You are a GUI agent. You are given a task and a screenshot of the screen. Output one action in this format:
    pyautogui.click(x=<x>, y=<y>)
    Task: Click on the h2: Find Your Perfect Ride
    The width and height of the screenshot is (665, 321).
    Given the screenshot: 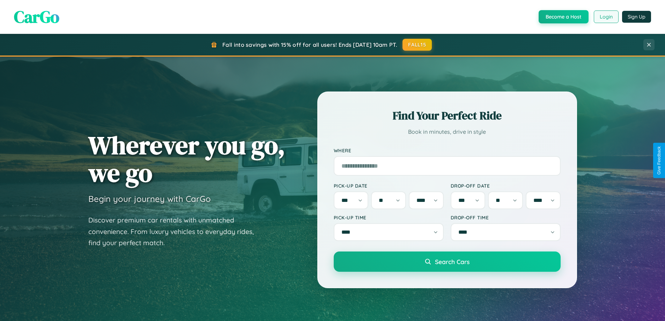 What is the action you would take?
    pyautogui.click(x=447, y=116)
    